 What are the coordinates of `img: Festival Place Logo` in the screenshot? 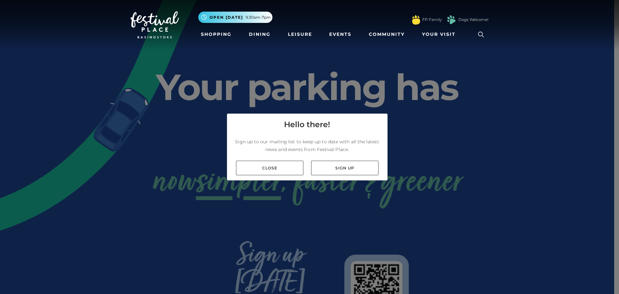 It's located at (155, 25).